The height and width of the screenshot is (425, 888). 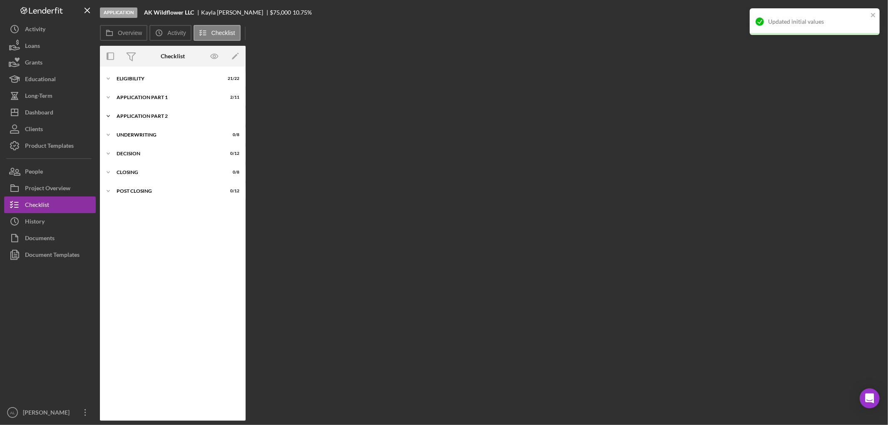 What do you see at coordinates (50, 129) in the screenshot?
I see `a: Clients` at bounding box center [50, 129].